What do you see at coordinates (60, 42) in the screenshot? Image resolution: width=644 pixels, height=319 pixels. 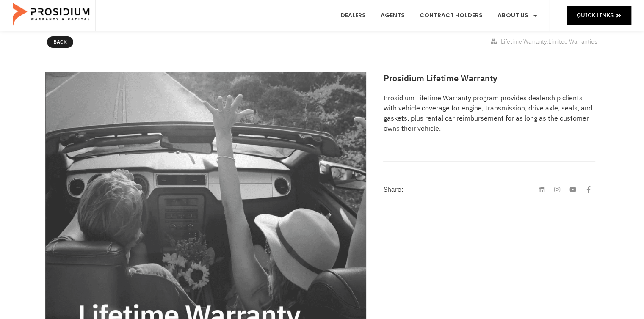 I see `span: Back` at bounding box center [60, 42].